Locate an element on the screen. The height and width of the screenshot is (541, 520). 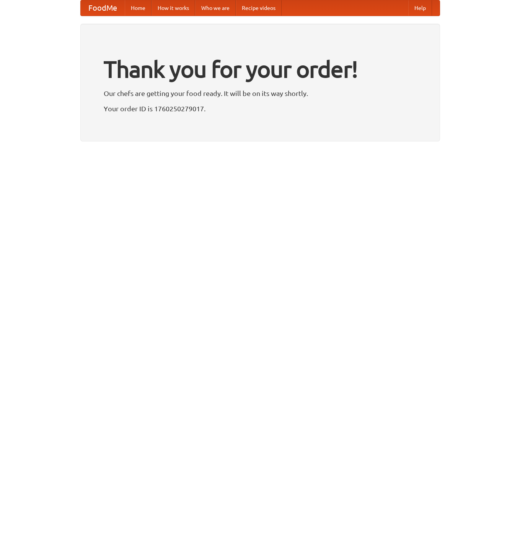
a: Help is located at coordinates (420, 8).